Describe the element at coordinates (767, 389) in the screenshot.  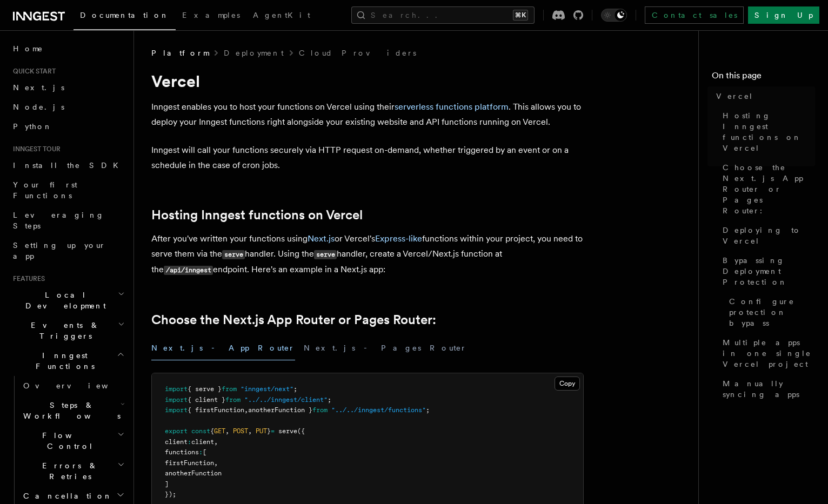
I see `a: Manually syncing apps` at that location.